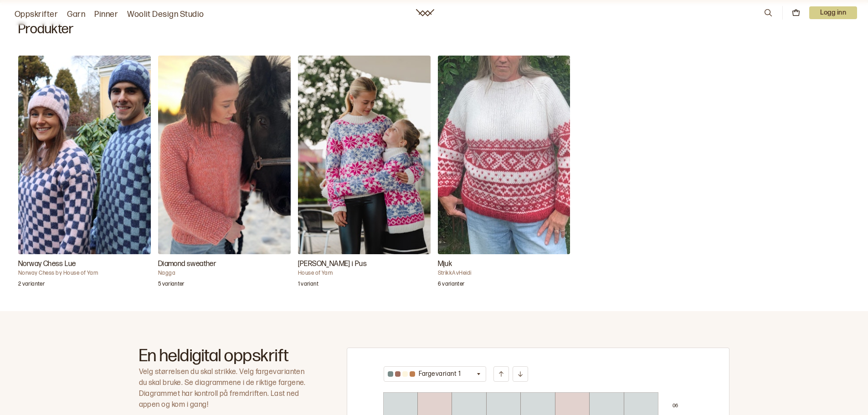 The image size is (868, 415). Describe the element at coordinates (504, 174) in the screenshot. I see `a: Mjuk` at that location.